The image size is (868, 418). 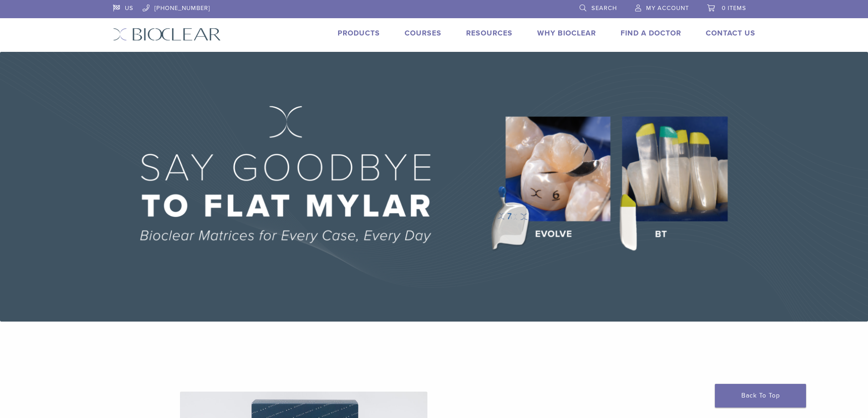 What do you see at coordinates (489, 33) in the screenshot?
I see `a: Resources` at bounding box center [489, 33].